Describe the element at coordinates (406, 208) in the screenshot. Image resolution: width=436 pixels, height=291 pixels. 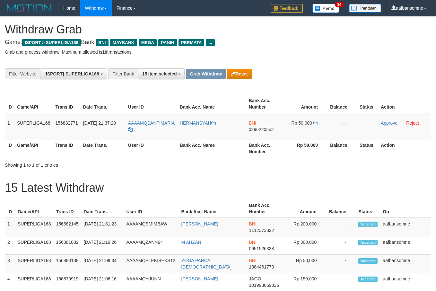
I see `th: Op` at that location.